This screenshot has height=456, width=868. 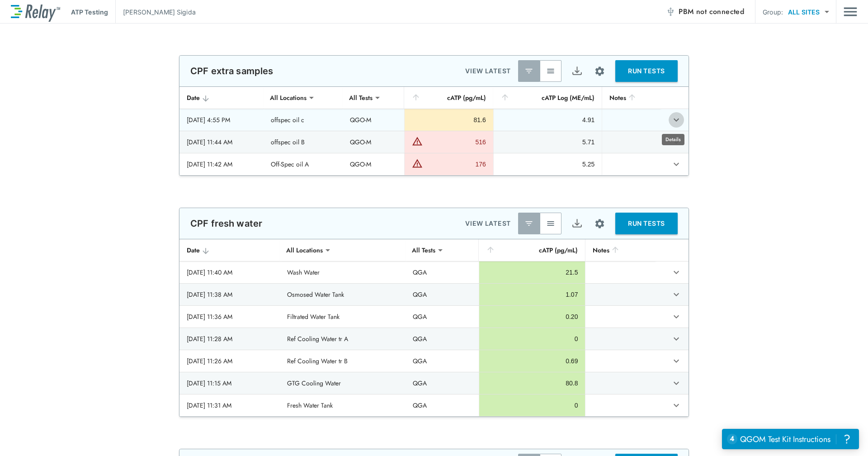 I want to click on span: PBM, so click(x=711, y=12).